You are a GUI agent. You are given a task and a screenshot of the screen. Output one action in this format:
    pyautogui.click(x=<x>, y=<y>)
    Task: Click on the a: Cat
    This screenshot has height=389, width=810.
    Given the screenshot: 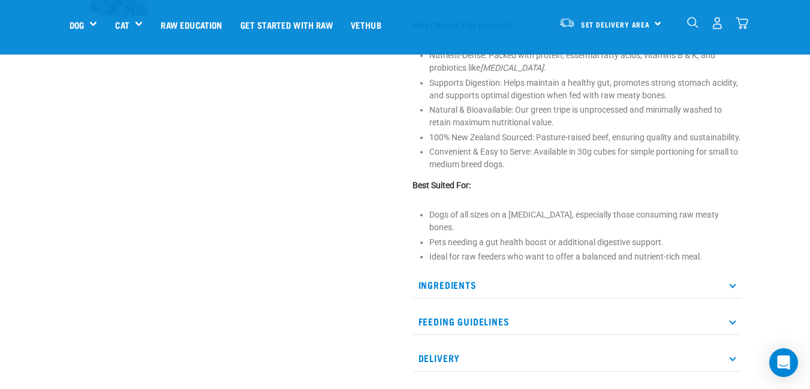 What is the action you would take?
    pyautogui.click(x=122, y=25)
    